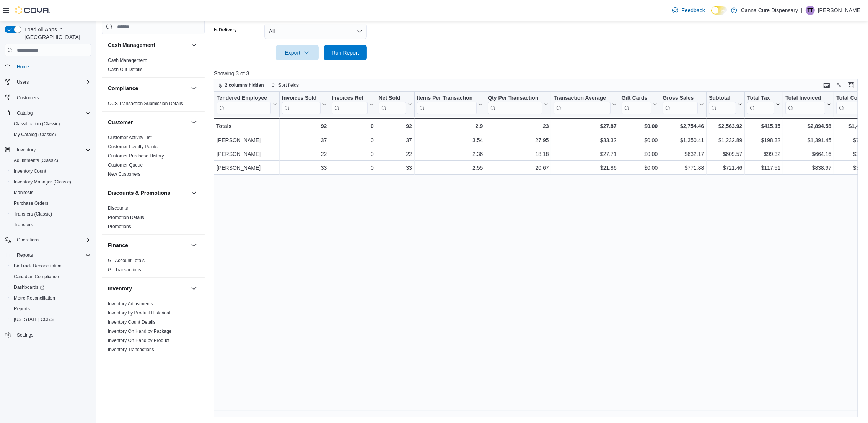  I want to click on span: Classification (Classic), so click(37, 124).